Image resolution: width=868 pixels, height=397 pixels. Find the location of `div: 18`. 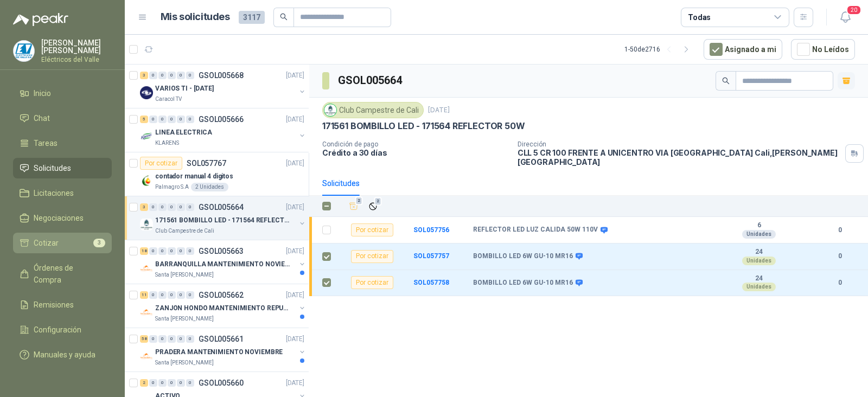

div: 18 is located at coordinates (144, 251).